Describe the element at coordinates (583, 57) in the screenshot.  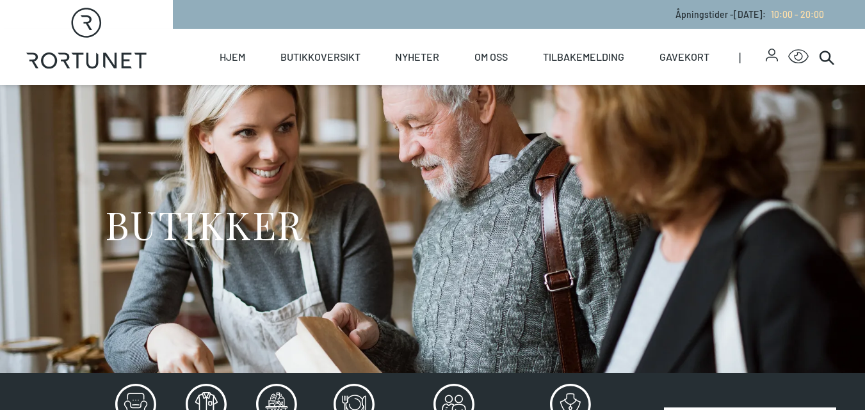
I see `a: Tilbakemelding` at that location.